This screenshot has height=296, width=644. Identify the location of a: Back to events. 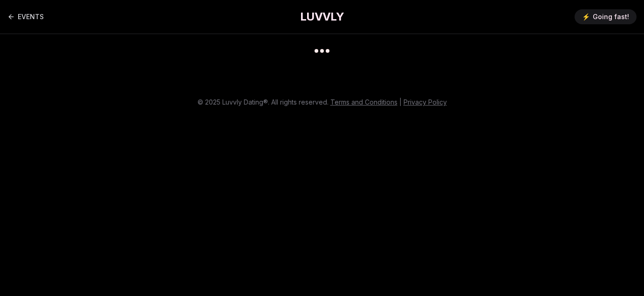
(26, 17).